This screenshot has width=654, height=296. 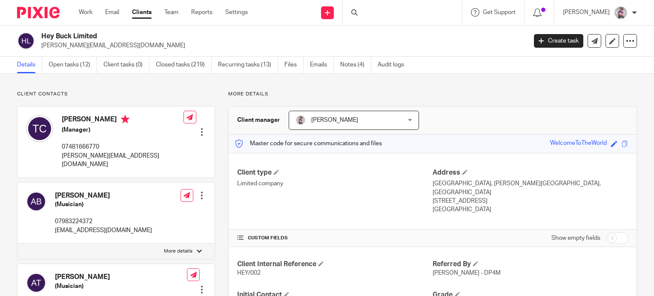 I want to click on h4: Client Internal Reference, so click(x=335, y=264).